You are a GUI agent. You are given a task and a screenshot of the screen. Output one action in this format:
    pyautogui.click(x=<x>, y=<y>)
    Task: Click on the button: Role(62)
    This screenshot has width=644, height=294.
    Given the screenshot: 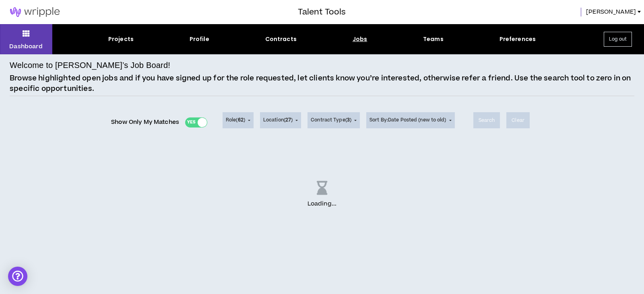 What is the action you would take?
    pyautogui.click(x=238, y=120)
    